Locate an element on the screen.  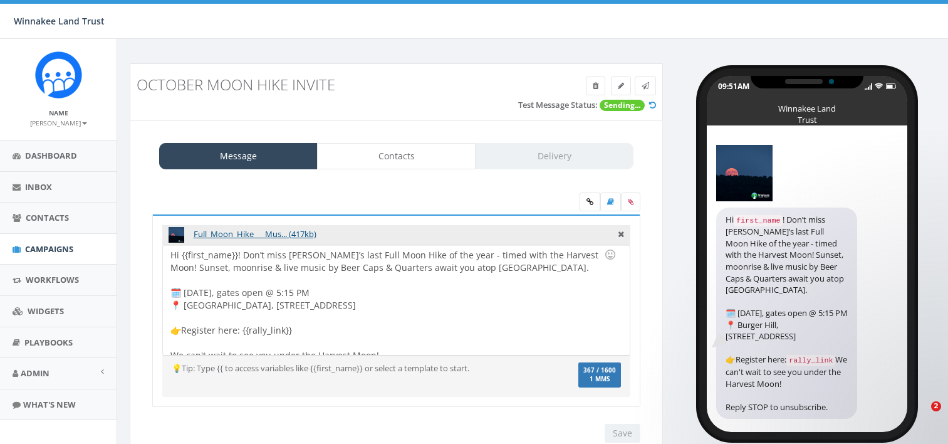
div: 09:51AM is located at coordinates (734, 86).